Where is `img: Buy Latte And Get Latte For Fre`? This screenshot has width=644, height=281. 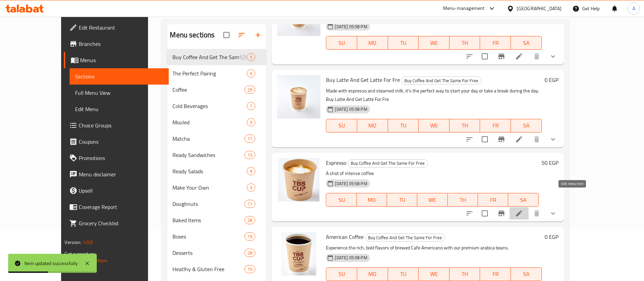 img: Buy Latte And Get Latte For Fre is located at coordinates (299, 97).